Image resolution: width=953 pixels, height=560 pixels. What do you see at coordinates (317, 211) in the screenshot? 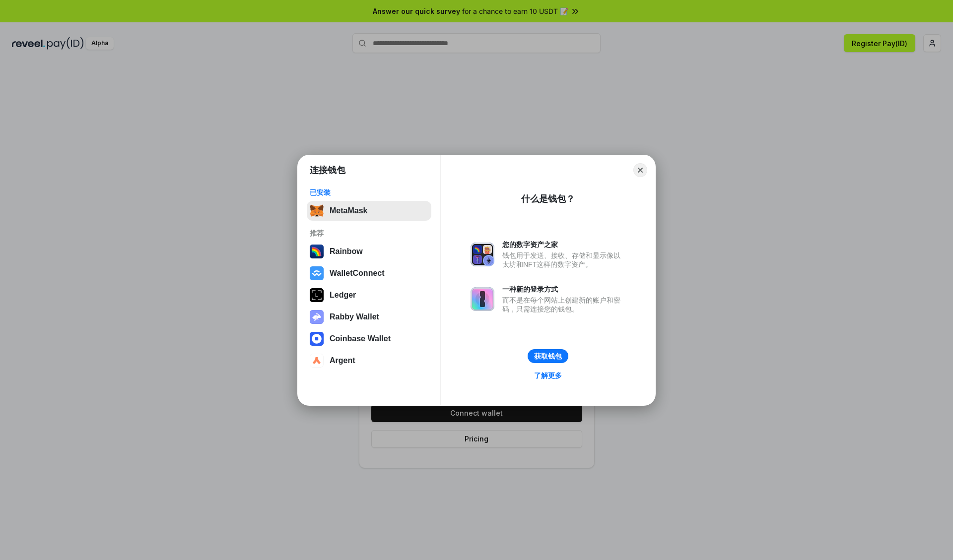
I see `img: svg+xml,%3Csvg%20fill%3D%22none%22%20height%3D%2233%22%20viewBox%3D%220%200%2035%2033%22%20width%...` at bounding box center [317, 211].